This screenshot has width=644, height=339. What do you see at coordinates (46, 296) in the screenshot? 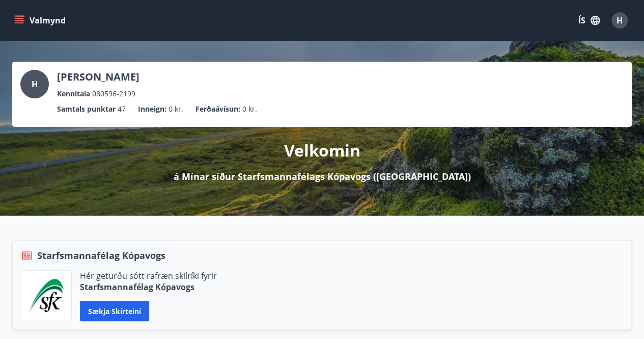
I see `img: x5MjQkxwhnYn6YREZUTEa9Q4KsBUeQdWGts9Dj4O.png` at bounding box center [46, 296].